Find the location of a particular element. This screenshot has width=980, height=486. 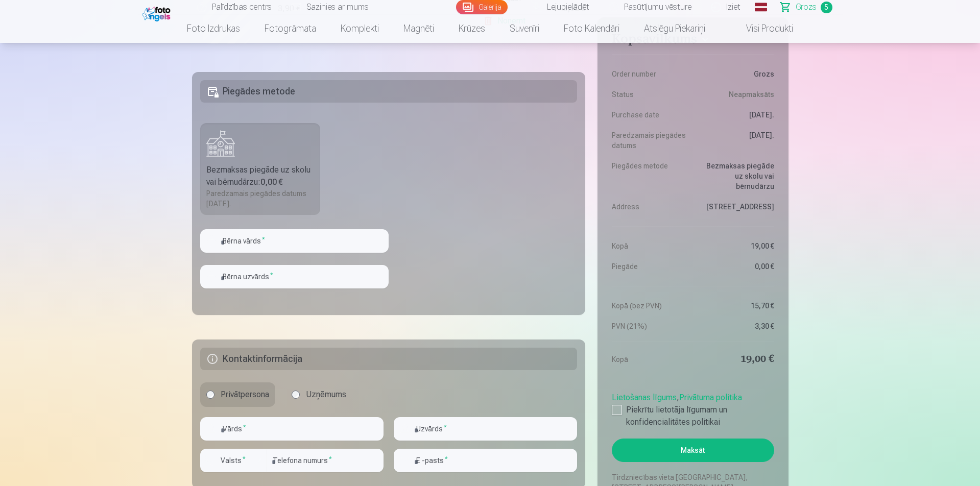

b: 0,00 € is located at coordinates (272, 182).